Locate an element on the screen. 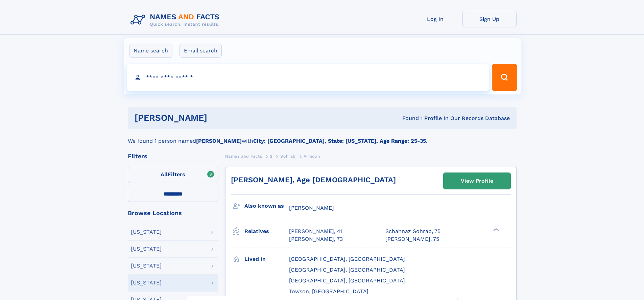  h3: Relatives is located at coordinates (267, 231).